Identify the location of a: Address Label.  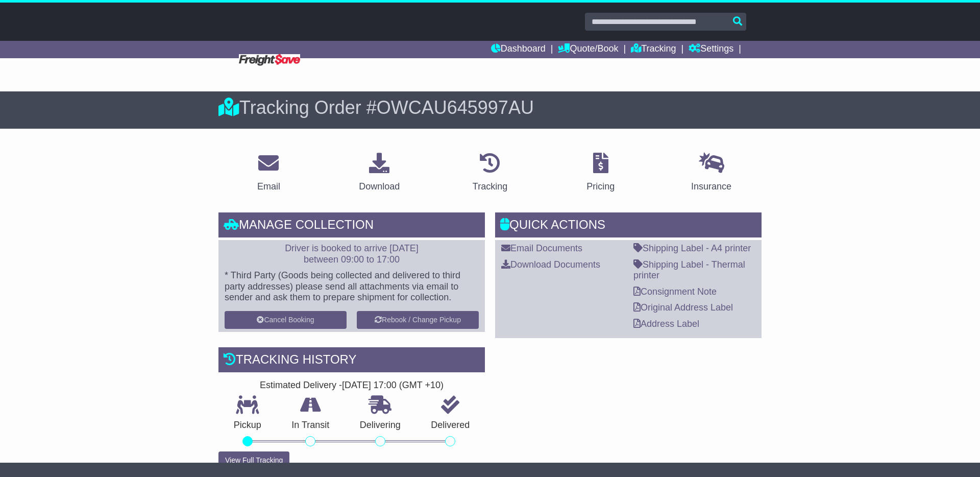
(666, 324).